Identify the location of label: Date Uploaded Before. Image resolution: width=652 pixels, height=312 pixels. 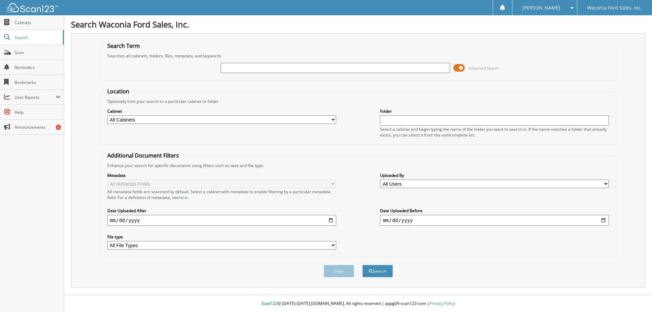
(495, 211).